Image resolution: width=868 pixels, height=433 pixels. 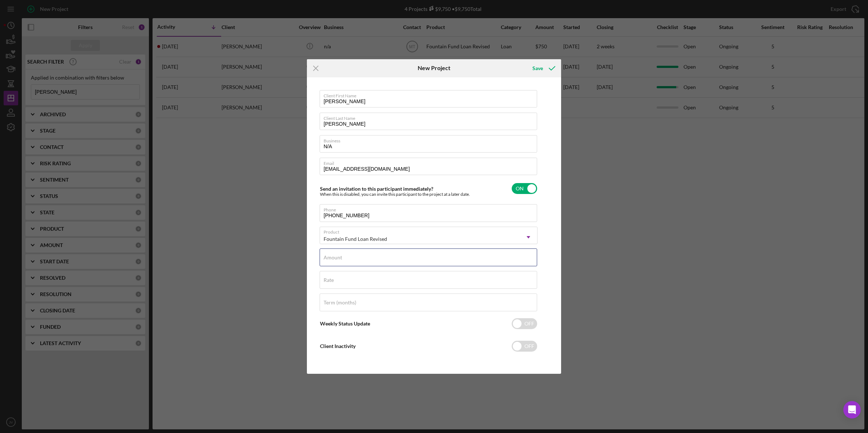 I want to click on label: Weekly Status Update, so click(x=345, y=324).